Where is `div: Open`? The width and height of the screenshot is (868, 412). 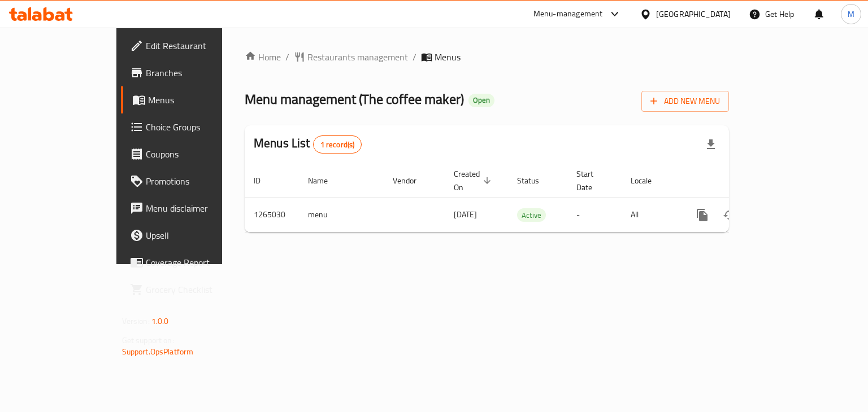 div: Open is located at coordinates (481, 100).